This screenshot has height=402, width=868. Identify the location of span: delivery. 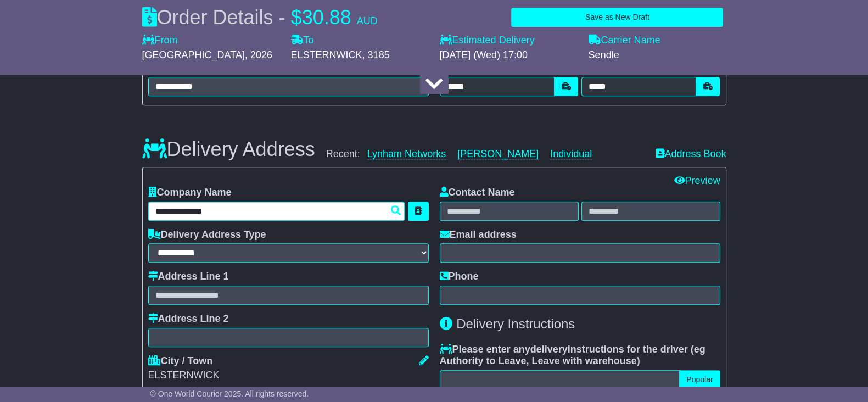
(549, 349).